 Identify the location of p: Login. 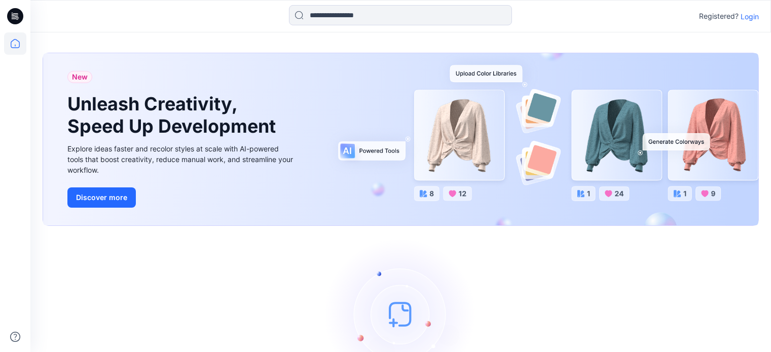
(750, 16).